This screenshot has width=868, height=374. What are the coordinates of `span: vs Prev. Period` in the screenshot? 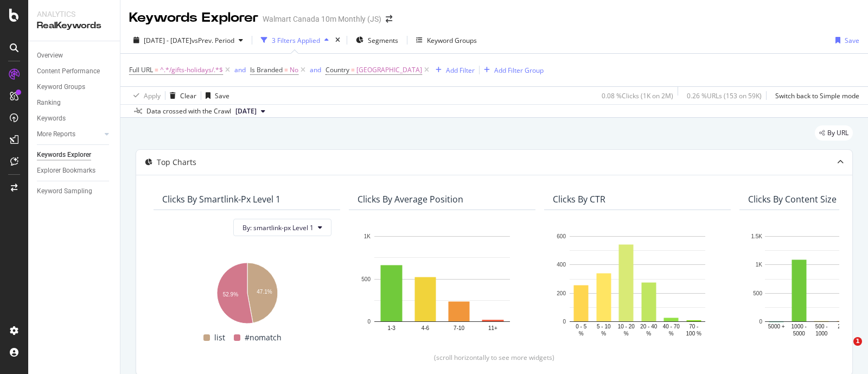 It's located at (212, 40).